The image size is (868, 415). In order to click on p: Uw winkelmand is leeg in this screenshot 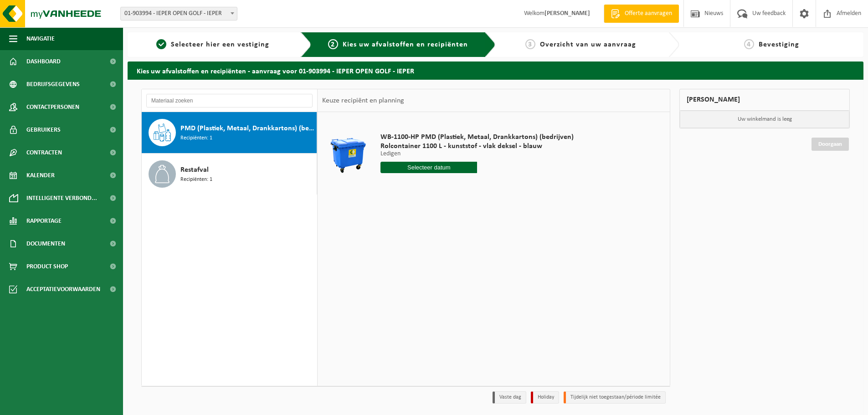, I will do `click(765, 119)`.